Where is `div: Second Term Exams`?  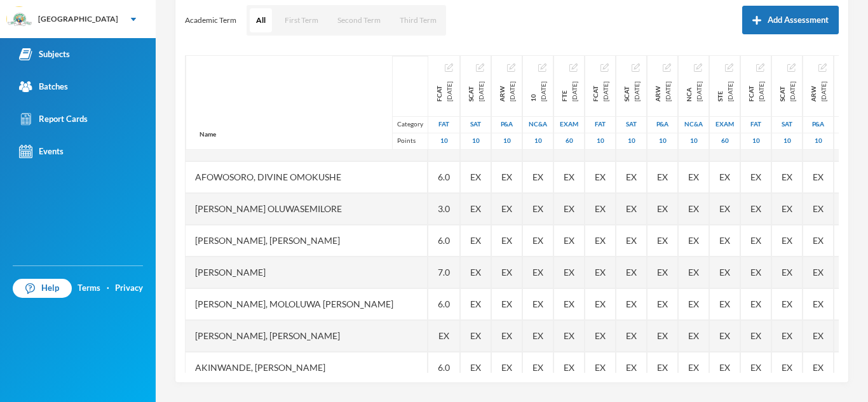
div: Second Term Exams is located at coordinates (725, 92).